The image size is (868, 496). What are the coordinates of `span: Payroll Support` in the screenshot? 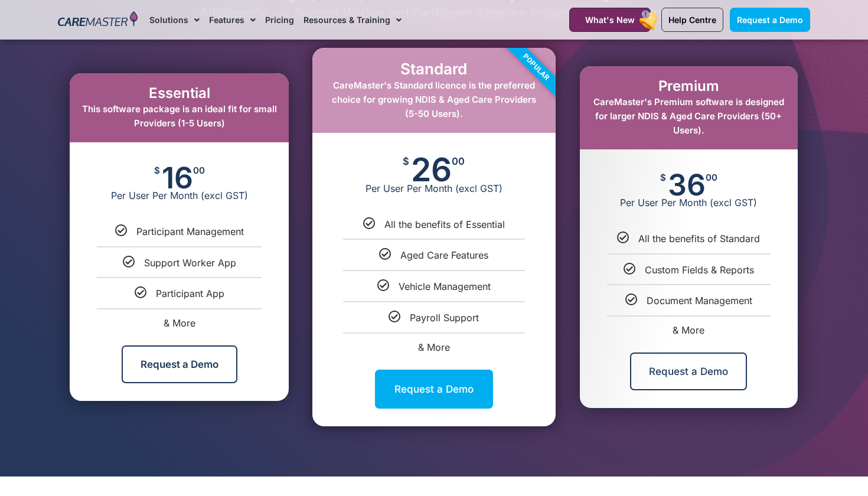 It's located at (444, 318).